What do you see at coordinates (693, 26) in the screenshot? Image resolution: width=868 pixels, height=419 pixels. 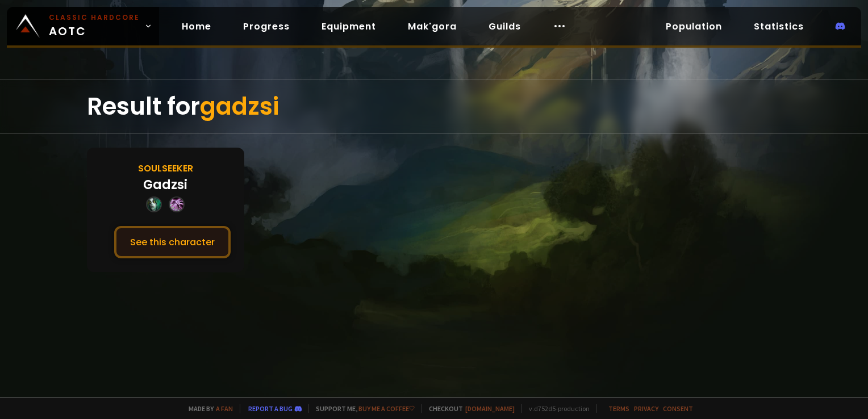 I see `a: Population` at bounding box center [693, 26].